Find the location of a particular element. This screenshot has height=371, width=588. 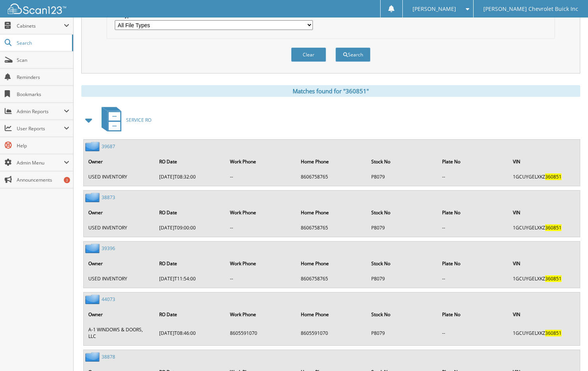

a: 38878 is located at coordinates (108, 356).